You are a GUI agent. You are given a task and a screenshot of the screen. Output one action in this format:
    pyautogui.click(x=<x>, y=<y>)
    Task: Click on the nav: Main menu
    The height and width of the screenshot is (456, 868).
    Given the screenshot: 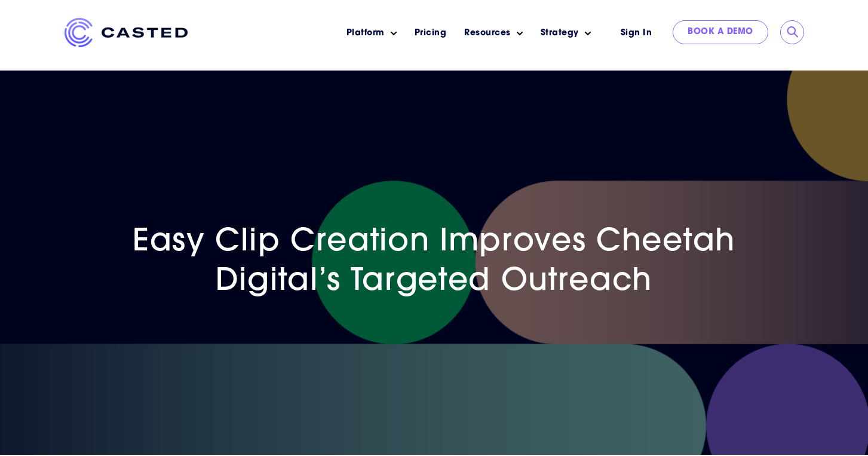 What is the action you would take?
    pyautogui.click(x=403, y=33)
    